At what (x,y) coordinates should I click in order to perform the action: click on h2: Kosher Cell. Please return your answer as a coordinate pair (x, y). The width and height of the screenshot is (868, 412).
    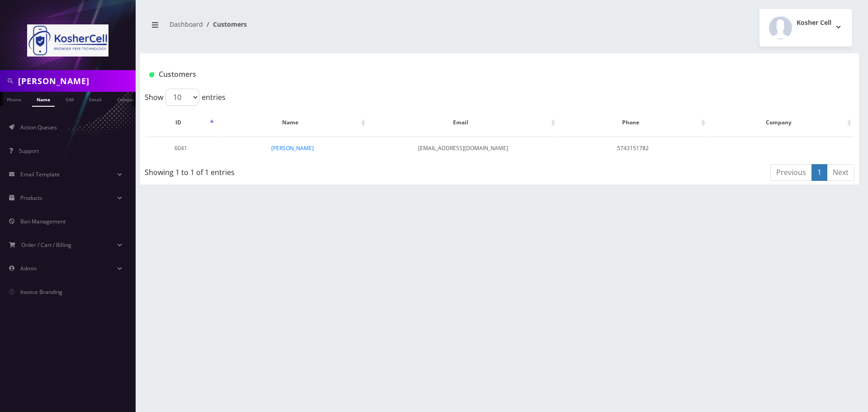
    Looking at the image, I should click on (814, 23).